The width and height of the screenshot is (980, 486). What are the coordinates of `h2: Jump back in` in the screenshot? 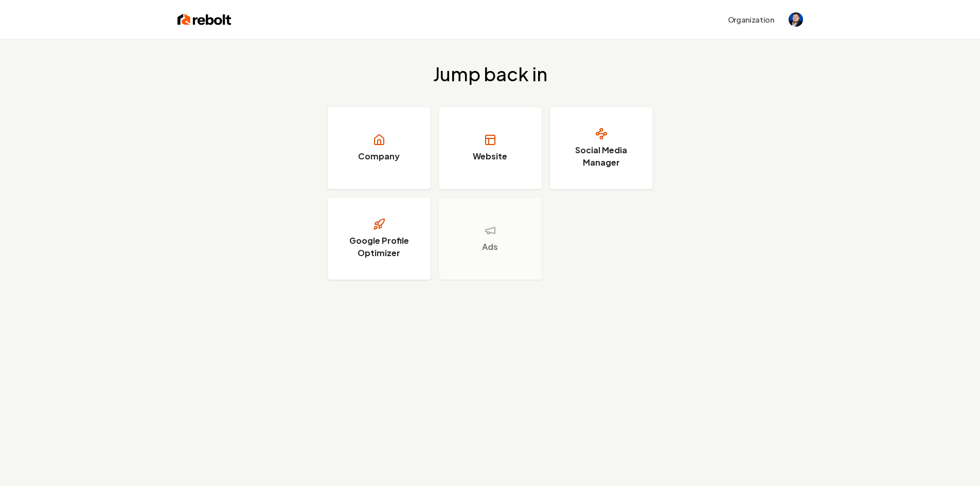 It's located at (490, 74).